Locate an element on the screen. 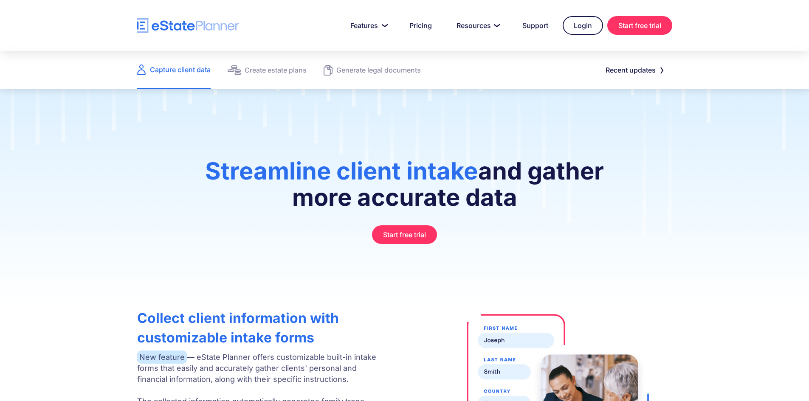  a: Recent updates is located at coordinates (634, 70).